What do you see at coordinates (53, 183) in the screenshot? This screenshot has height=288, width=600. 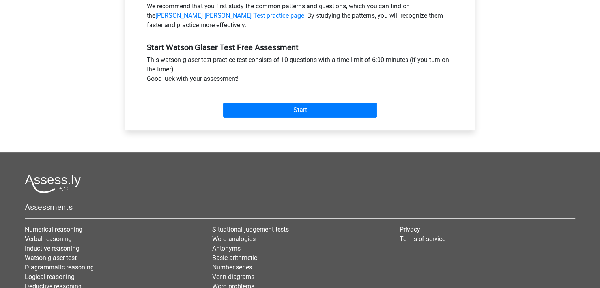 I see `img: Assessly logo` at bounding box center [53, 183].